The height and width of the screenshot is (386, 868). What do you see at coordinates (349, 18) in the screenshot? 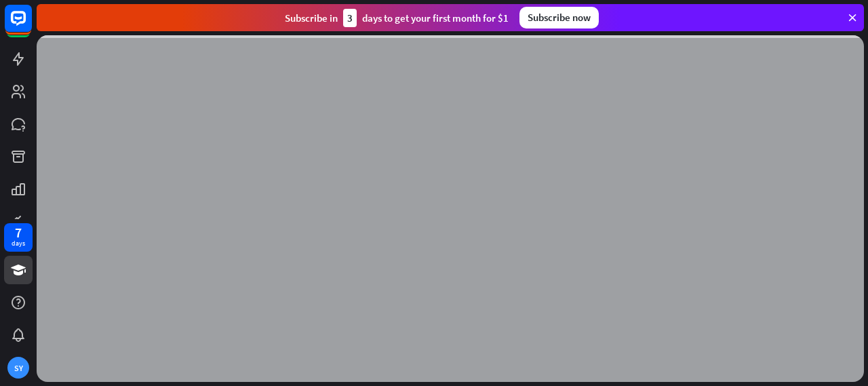
I see `div: 3` at bounding box center [349, 18].